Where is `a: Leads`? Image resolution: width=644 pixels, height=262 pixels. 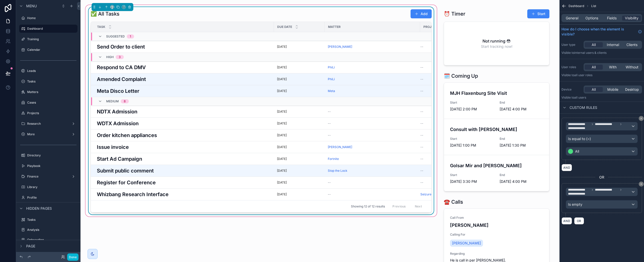 a: Leads is located at coordinates (49, 71).